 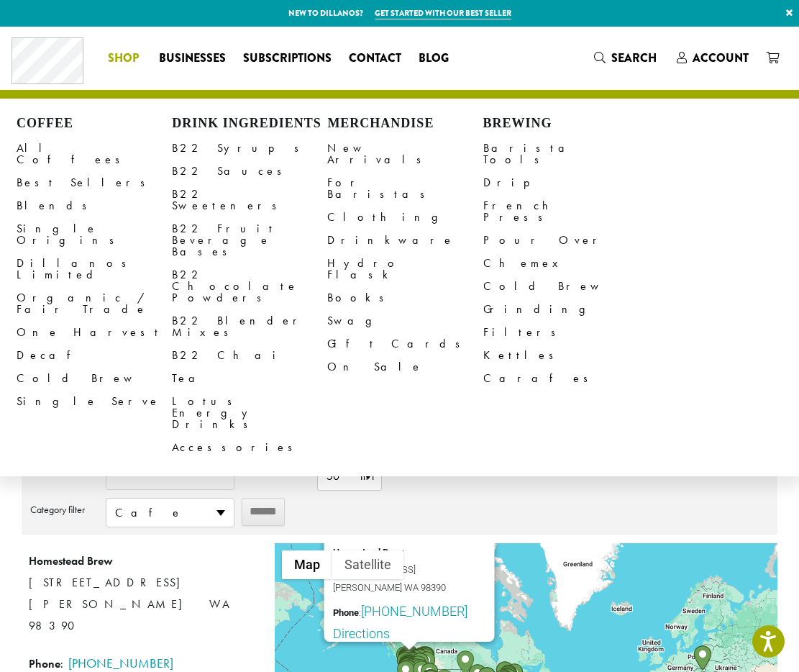 I want to click on h4: Drink Ingredients, so click(x=250, y=123).